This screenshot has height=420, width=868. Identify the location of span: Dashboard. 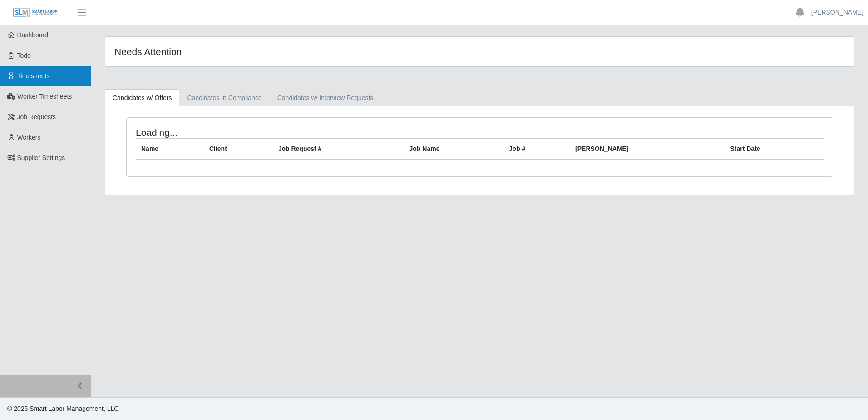
(32, 35).